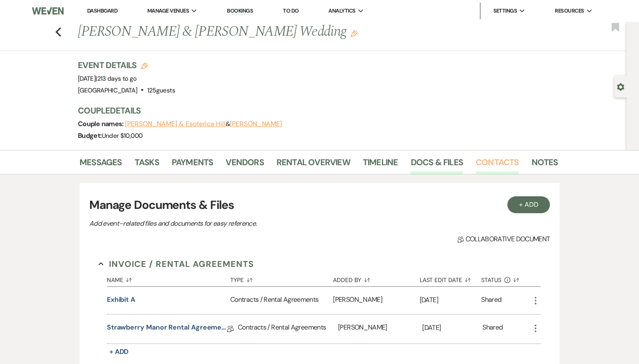  What do you see at coordinates (503, 239) in the screenshot?
I see `span: Collaborative document` at bounding box center [503, 239].